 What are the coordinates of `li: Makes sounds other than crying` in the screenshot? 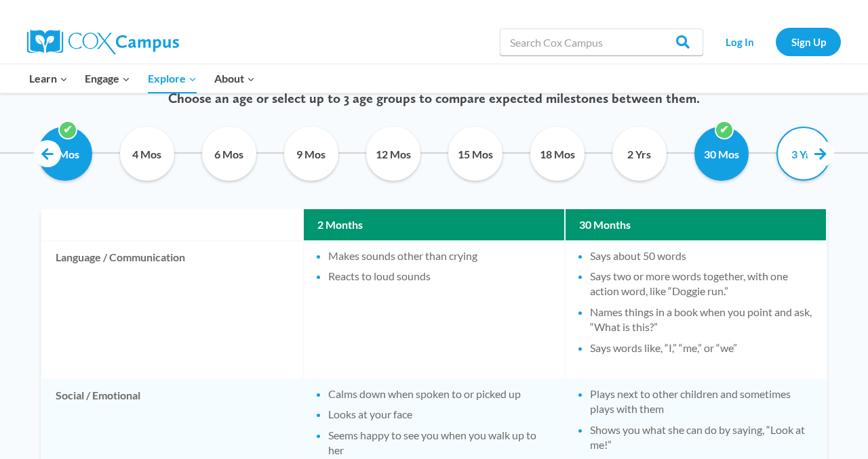 It's located at (440, 256).